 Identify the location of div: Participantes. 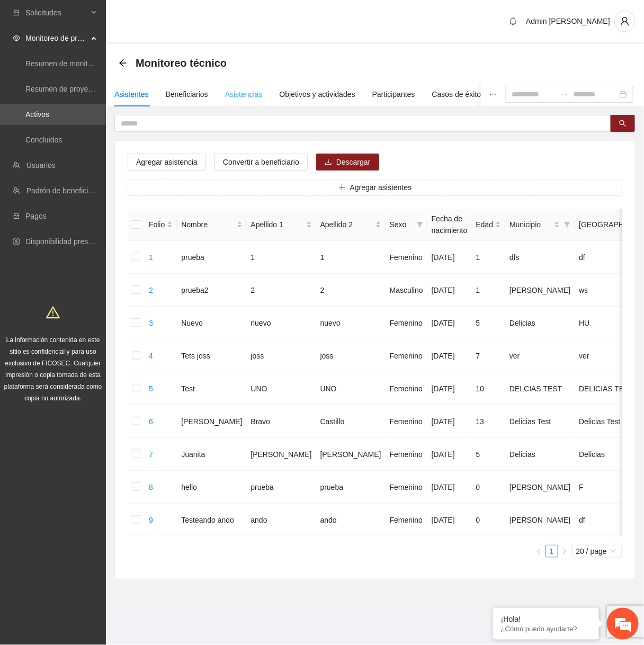
(394, 94).